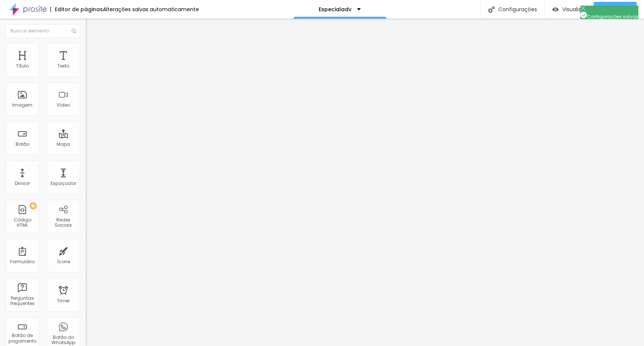 Image resolution: width=644 pixels, height=346 pixels. Describe the element at coordinates (23, 144) in the screenshot. I see `div: Botão` at that location.